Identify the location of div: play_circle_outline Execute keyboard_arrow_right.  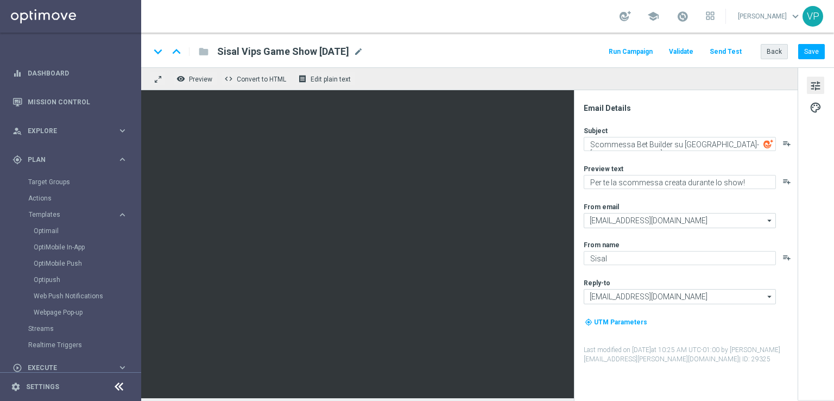
(70, 368).